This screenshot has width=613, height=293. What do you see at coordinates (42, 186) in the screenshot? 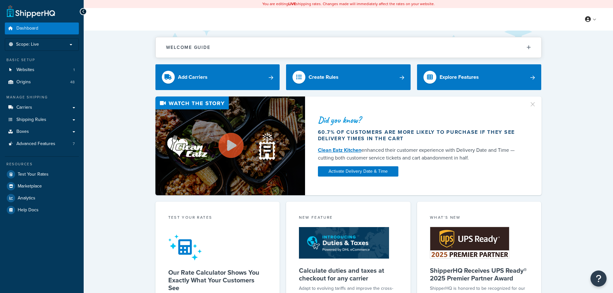
I see `a: Marketplace` at bounding box center [42, 186].